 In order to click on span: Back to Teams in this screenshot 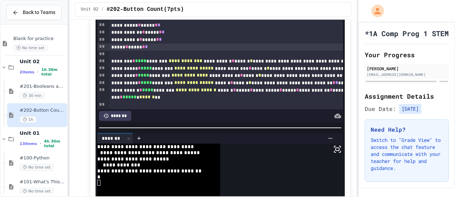, I will do `click(39, 12)`.